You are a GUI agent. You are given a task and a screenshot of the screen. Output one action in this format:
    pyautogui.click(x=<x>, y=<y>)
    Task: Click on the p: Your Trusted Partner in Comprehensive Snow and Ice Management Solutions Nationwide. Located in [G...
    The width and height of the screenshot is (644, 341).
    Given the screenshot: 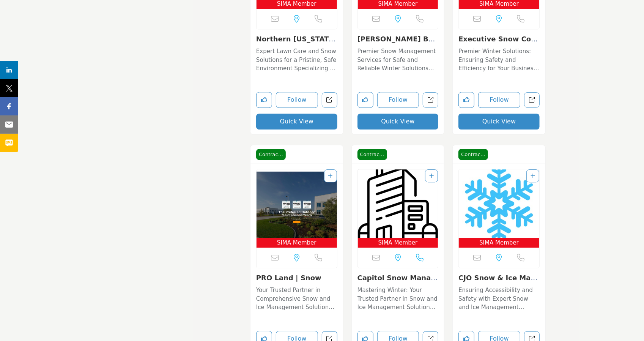 What is the action you would take?
    pyautogui.click(x=297, y=299)
    